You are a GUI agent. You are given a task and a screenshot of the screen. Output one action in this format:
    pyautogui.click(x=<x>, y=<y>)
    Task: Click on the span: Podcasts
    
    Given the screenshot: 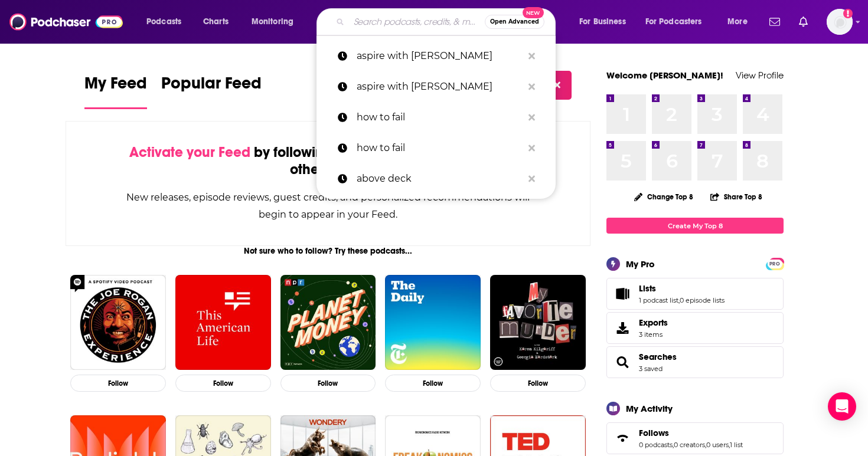 What is the action you would take?
    pyautogui.click(x=164, y=22)
    